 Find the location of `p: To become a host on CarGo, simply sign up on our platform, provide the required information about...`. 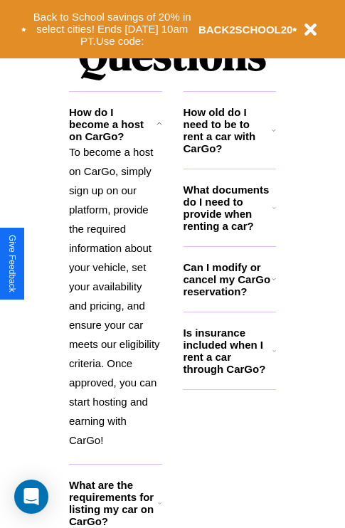

p: To become a host on CarGo, simply sign up on our platform, provide the required information about... is located at coordinates (115, 296).